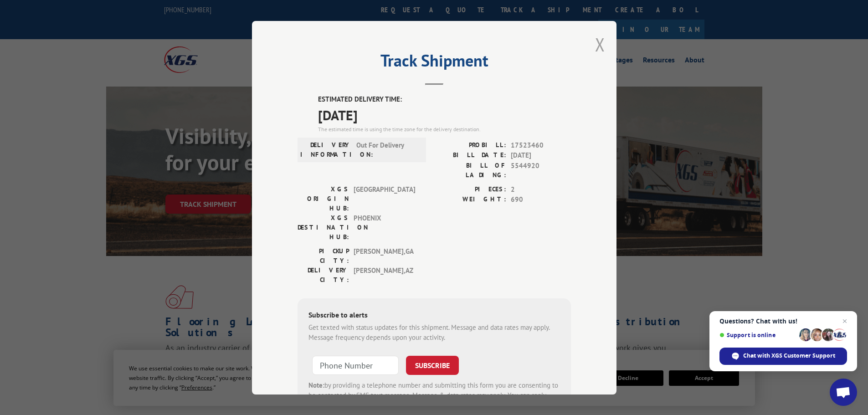  What do you see at coordinates (600, 44) in the screenshot?
I see `button: Close modal` at bounding box center [600, 44].